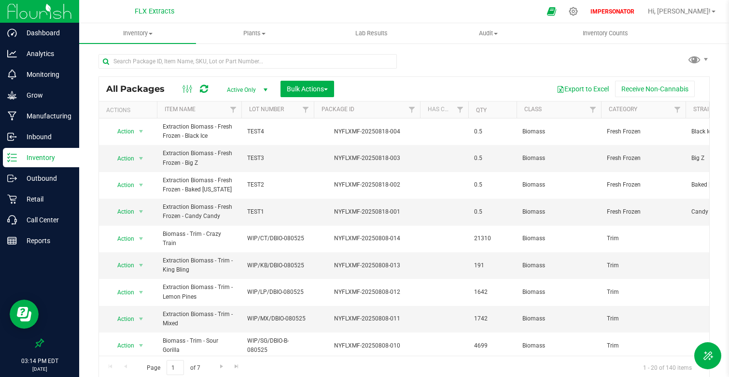  Describe the element at coordinates (655, 89) in the screenshot. I see `button: Receive Non-Cannabis` at that location.